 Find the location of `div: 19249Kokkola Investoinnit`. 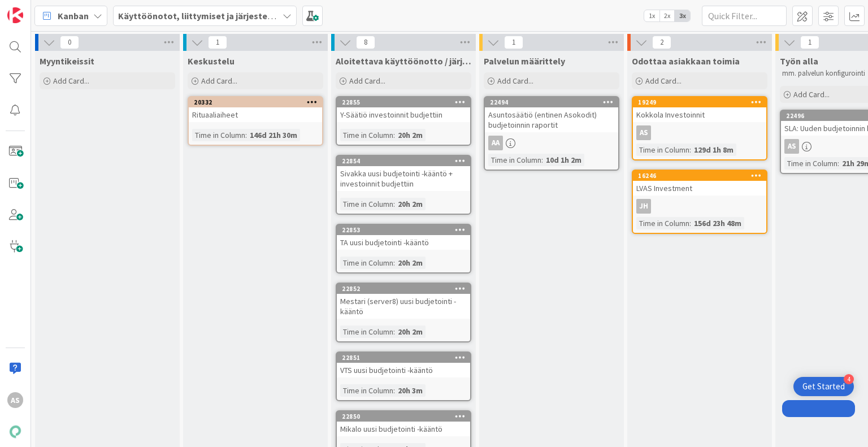

div: 19249Kokkola Investoinnit is located at coordinates (700, 110).